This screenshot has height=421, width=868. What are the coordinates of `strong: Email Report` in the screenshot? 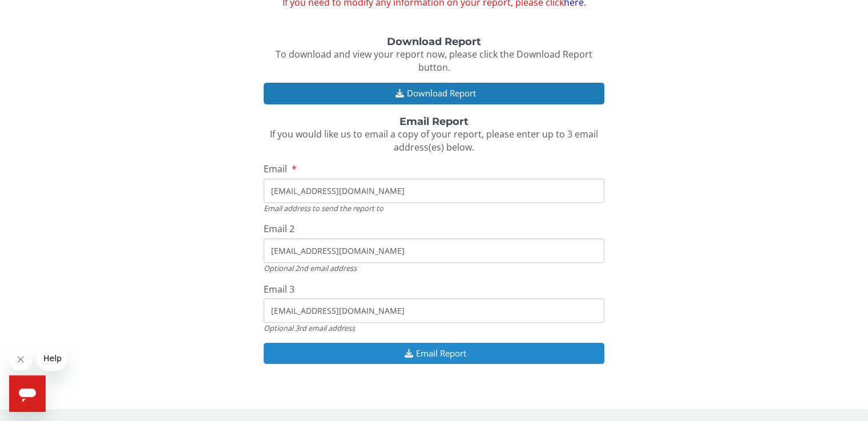 It's located at (434, 122).